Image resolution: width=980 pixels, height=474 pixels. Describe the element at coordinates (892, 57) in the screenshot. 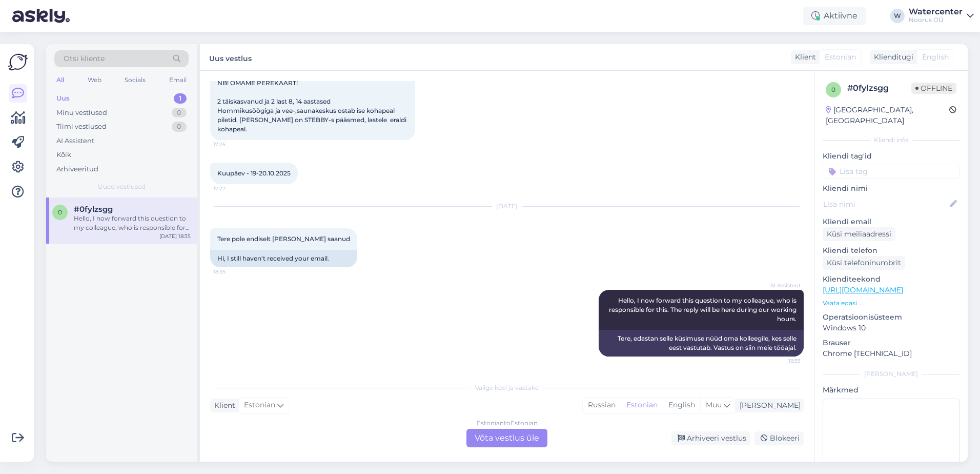

I see `div: Klienditugi` at that location.